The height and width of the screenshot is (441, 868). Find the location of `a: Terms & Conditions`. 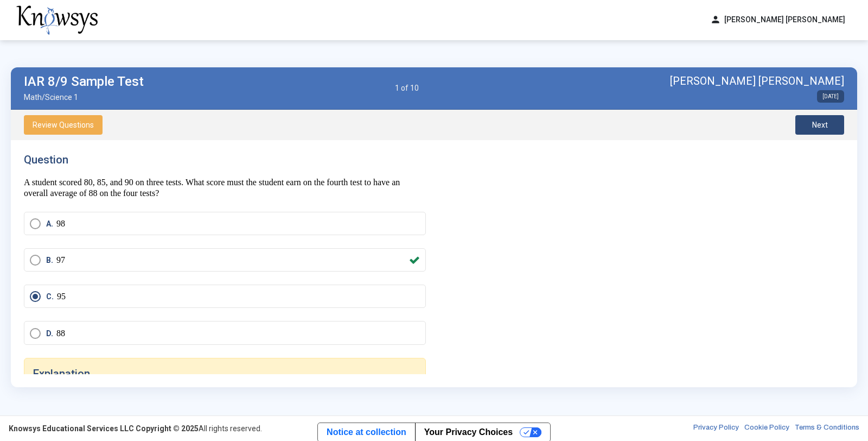

a: Terms & Conditions is located at coordinates (826, 429).